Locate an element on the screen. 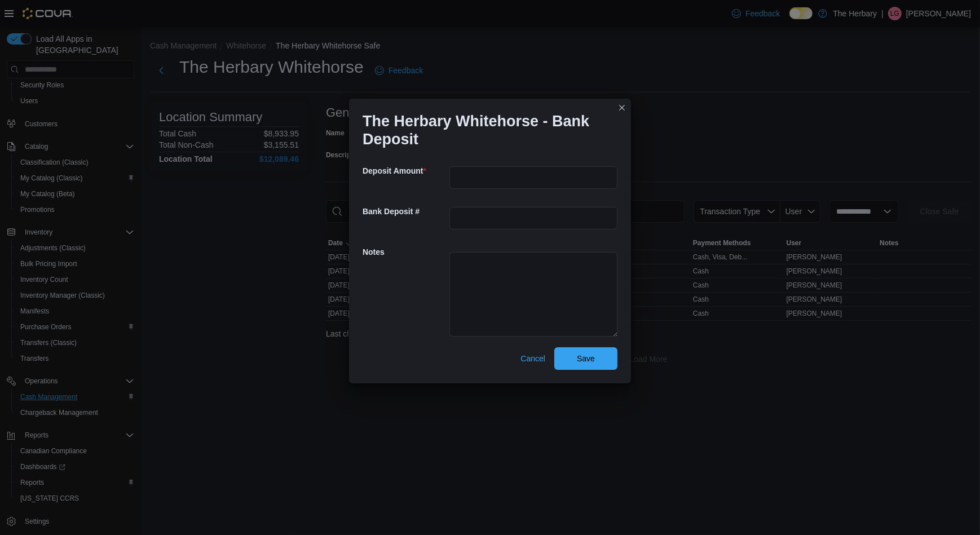 Image resolution: width=980 pixels, height=535 pixels. span: Save is located at coordinates (586, 359).